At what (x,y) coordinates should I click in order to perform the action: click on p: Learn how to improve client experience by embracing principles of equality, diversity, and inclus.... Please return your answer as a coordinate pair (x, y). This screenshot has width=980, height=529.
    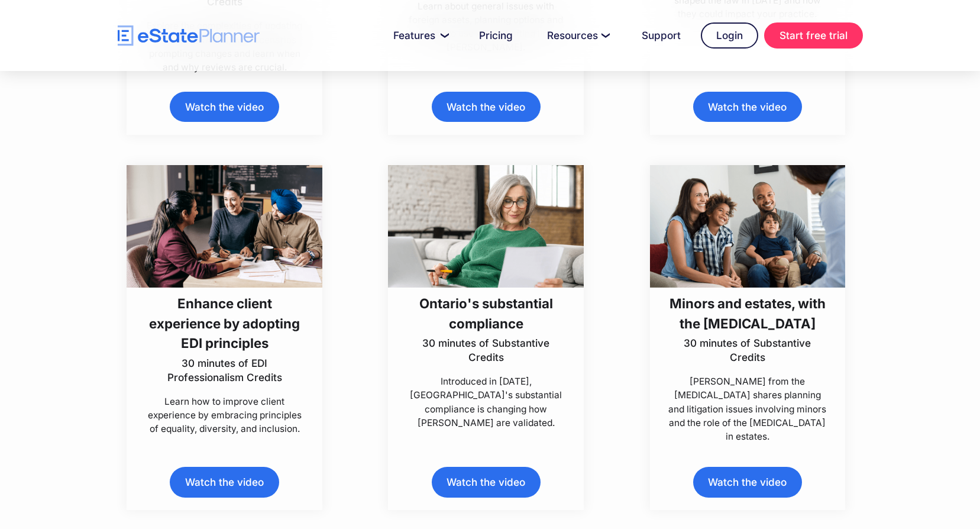
    Looking at the image, I should click on (225, 415).